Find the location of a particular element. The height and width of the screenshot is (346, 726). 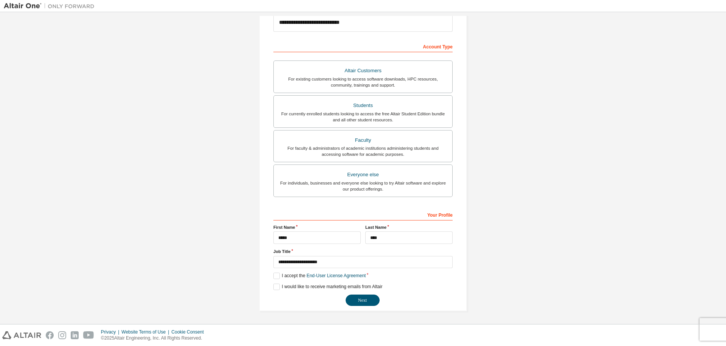

div: Students is located at coordinates (363, 105).